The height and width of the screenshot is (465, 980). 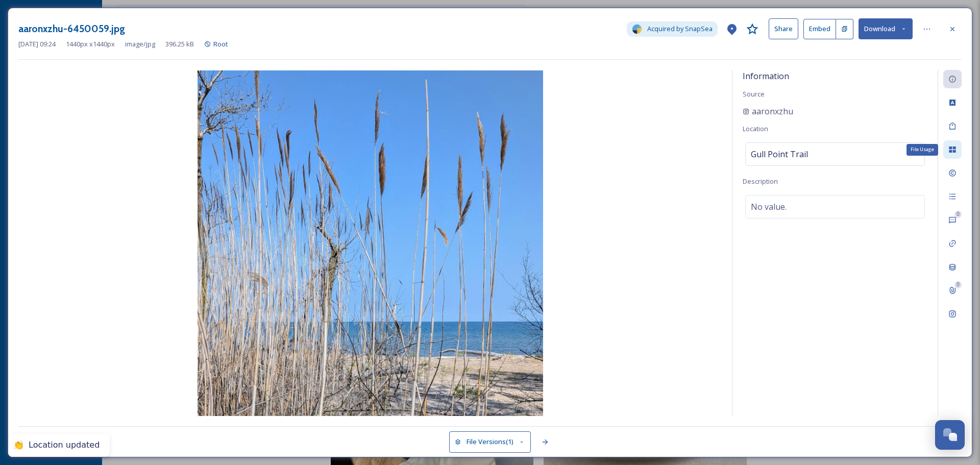 What do you see at coordinates (784, 29) in the screenshot?
I see `button: Share` at bounding box center [784, 29].